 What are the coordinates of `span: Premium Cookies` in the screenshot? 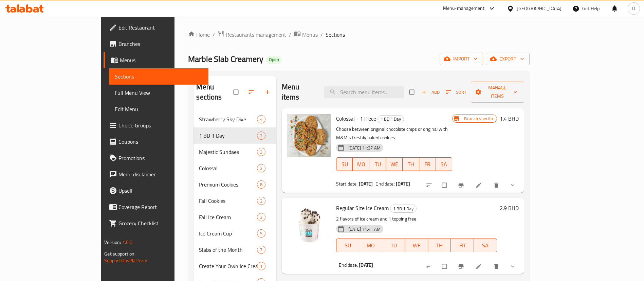 It's located at (228, 185).